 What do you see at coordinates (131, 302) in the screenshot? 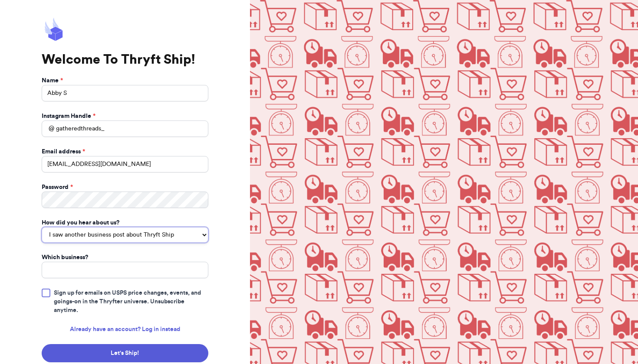
I see `span: Sign up for emails on USPS price changes, events, and goings-on in the Thryfter universe. Unsubsc...` at bounding box center [131, 302].